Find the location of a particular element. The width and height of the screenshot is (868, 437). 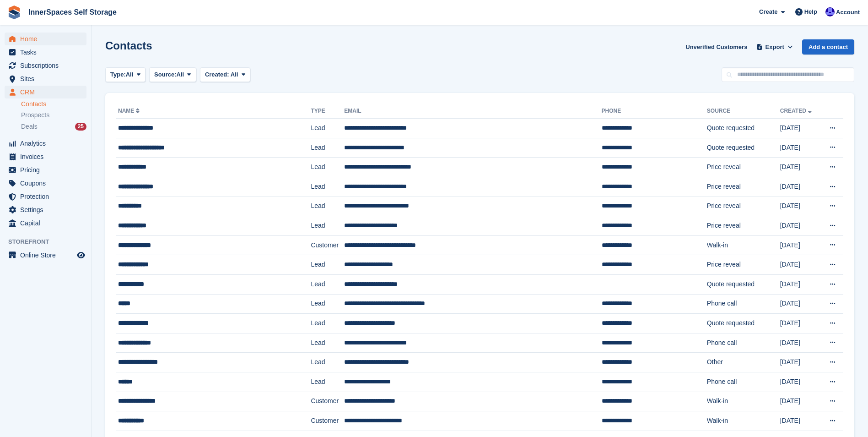

img: Russell Harding is located at coordinates (830, 12).